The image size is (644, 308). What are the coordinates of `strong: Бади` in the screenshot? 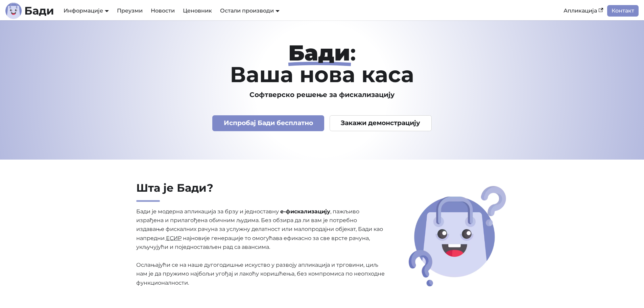 It's located at (319, 53).